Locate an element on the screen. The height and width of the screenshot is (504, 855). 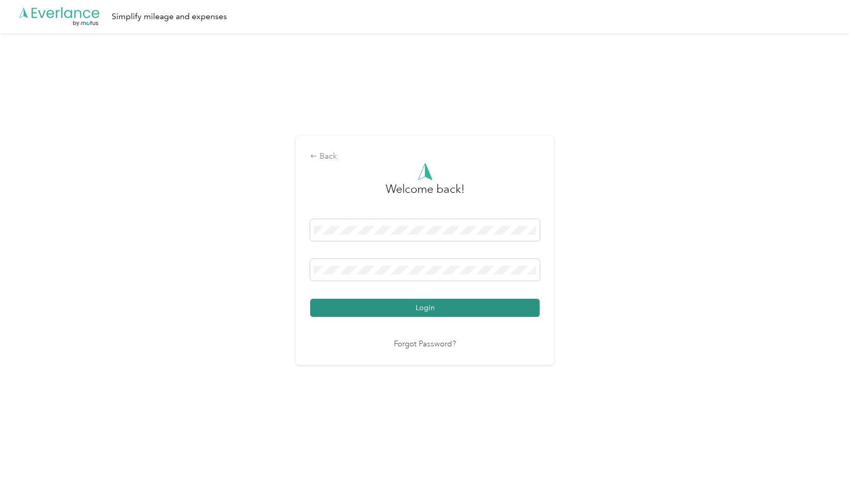
div: Back is located at coordinates (425, 156).